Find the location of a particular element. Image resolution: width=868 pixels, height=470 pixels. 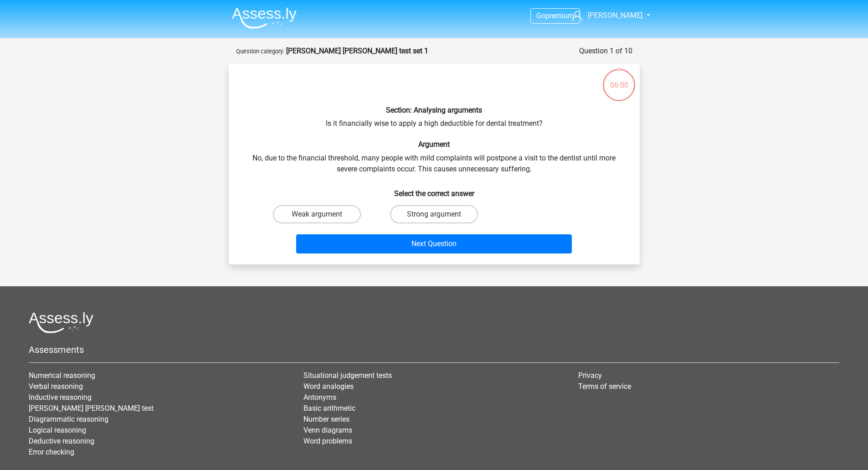

a: Logical reasoning is located at coordinates (58, 430).